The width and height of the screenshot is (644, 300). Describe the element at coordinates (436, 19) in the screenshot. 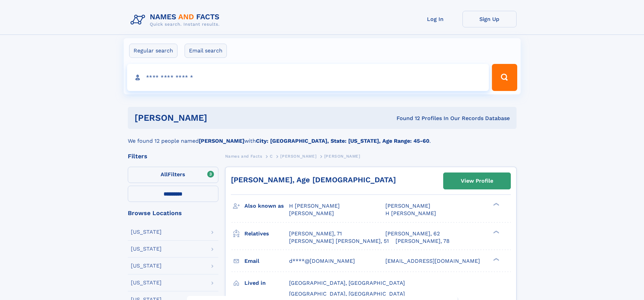

I see `a: Log In` at that location.